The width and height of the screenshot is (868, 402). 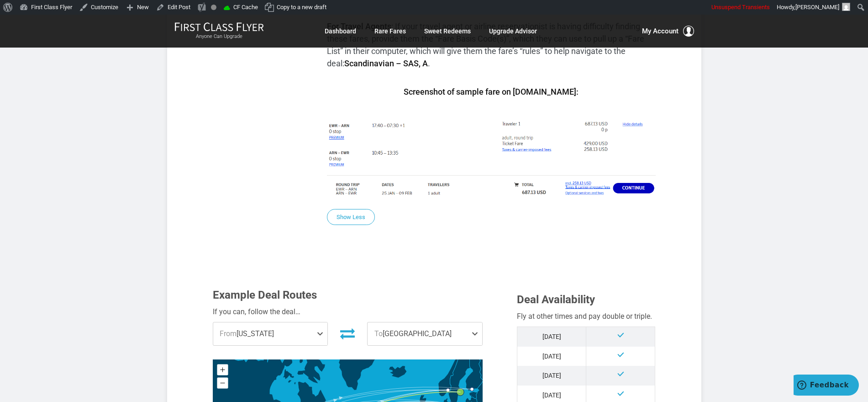 I want to click on span: From, so click(x=228, y=334).